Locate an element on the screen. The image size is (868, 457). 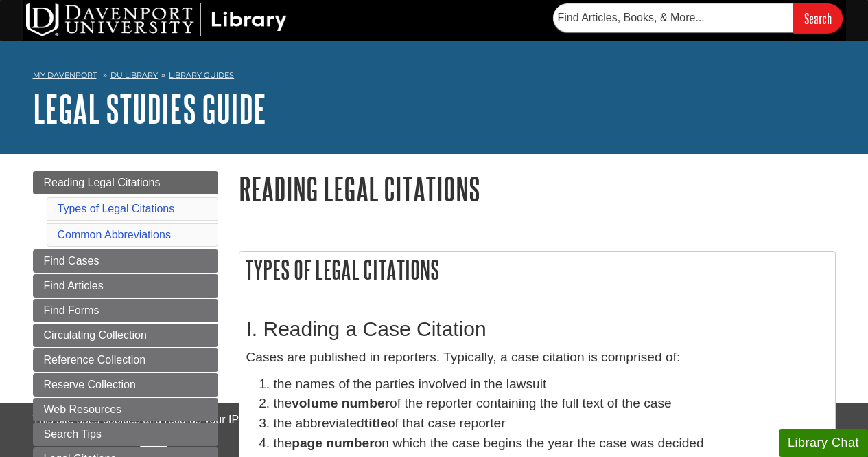
a: My Davenport is located at coordinates (64, 75).